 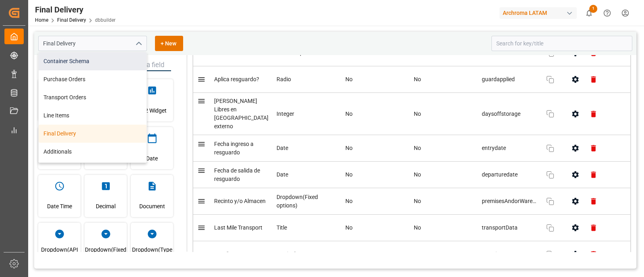 I want to click on span: 1, so click(x=593, y=9).